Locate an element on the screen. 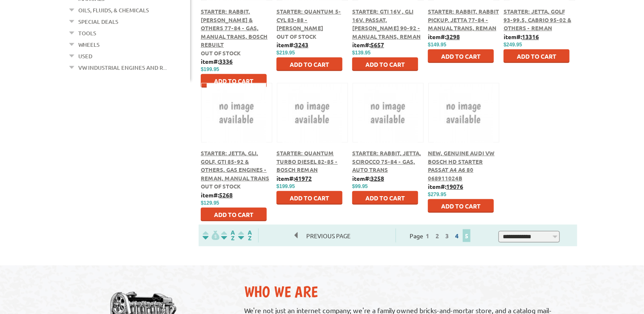 The image size is (644, 314). u: 5657 is located at coordinates (377, 45).